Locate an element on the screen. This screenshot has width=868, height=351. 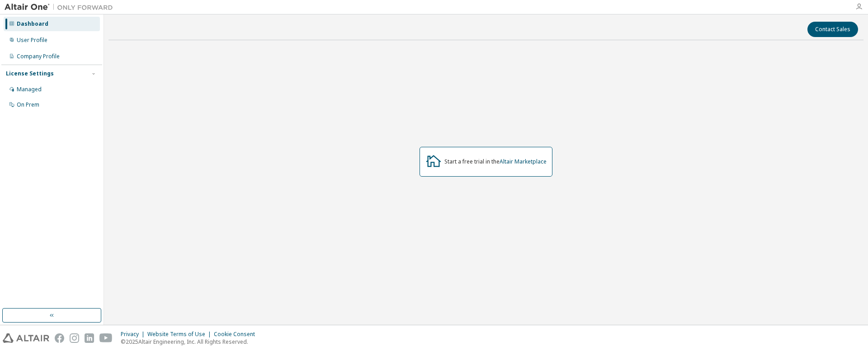
img: Altair One is located at coordinates (61, 7).